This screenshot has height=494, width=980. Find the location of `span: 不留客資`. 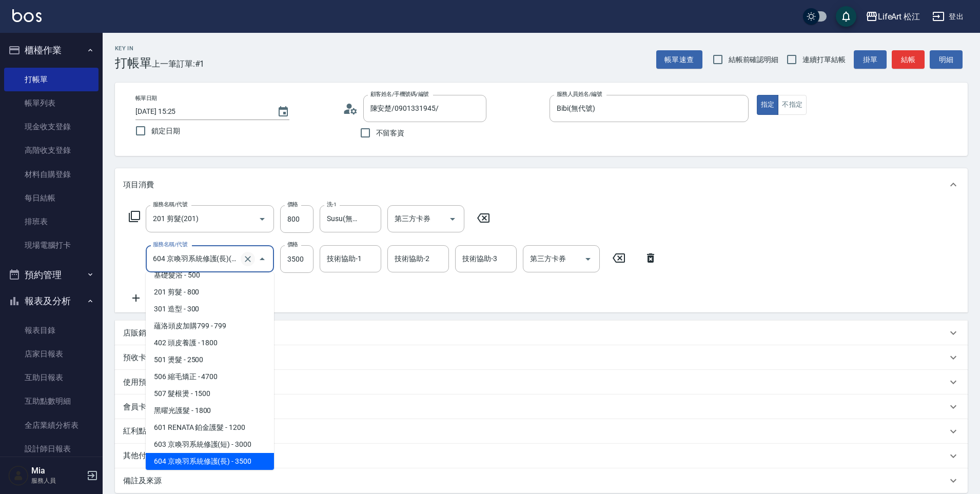

span: 不留客資 is located at coordinates (391, 133).